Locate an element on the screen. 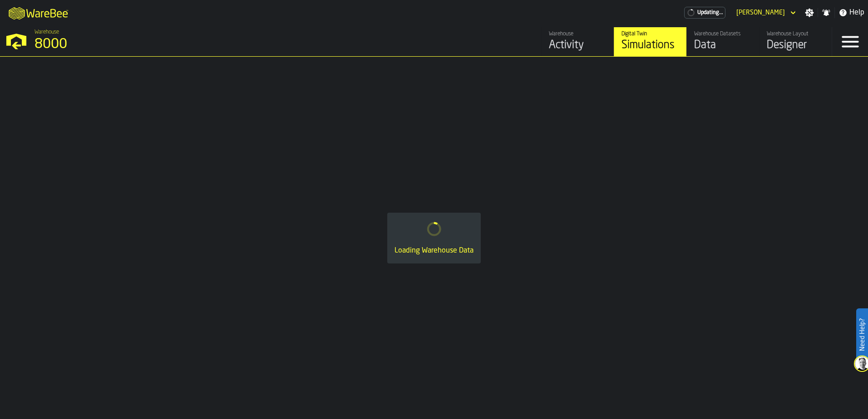 The image size is (868, 419). div: Simulations is located at coordinates (650, 45).